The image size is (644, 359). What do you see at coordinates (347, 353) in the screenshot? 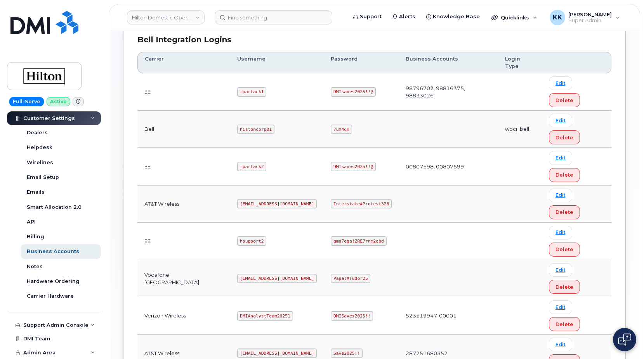
I see `code: Save2025!!` at bounding box center [347, 353].